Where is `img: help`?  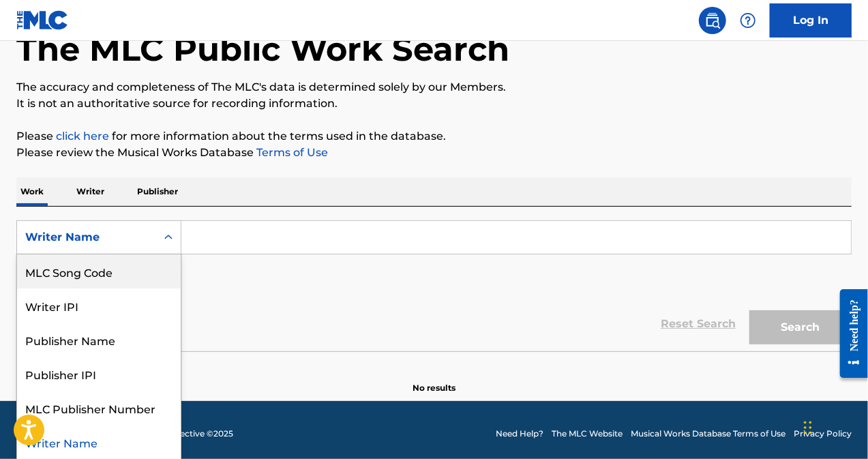 img: help is located at coordinates (748, 20).